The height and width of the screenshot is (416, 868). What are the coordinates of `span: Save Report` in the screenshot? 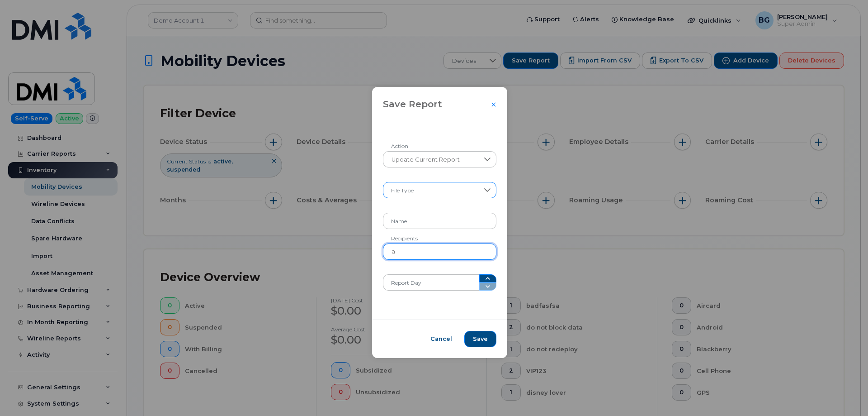 It's located at (412, 104).